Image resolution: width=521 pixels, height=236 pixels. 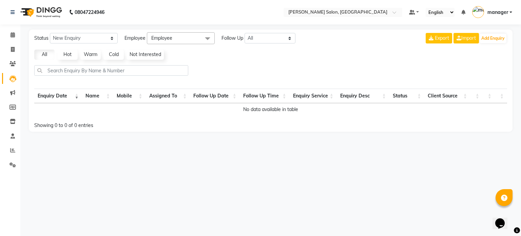 I want to click on button: Export, so click(x=439, y=38).